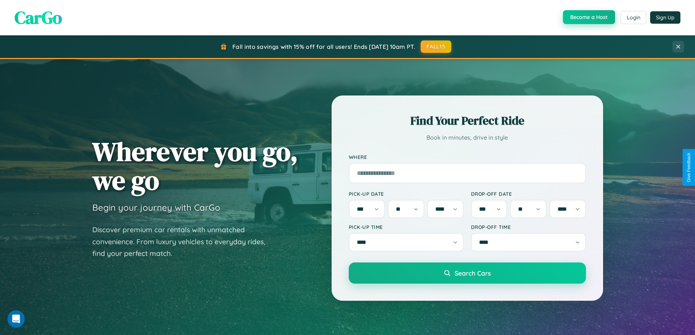 This screenshot has width=695, height=335. Describe the element at coordinates (634, 18) in the screenshot. I see `button: Login` at that location.